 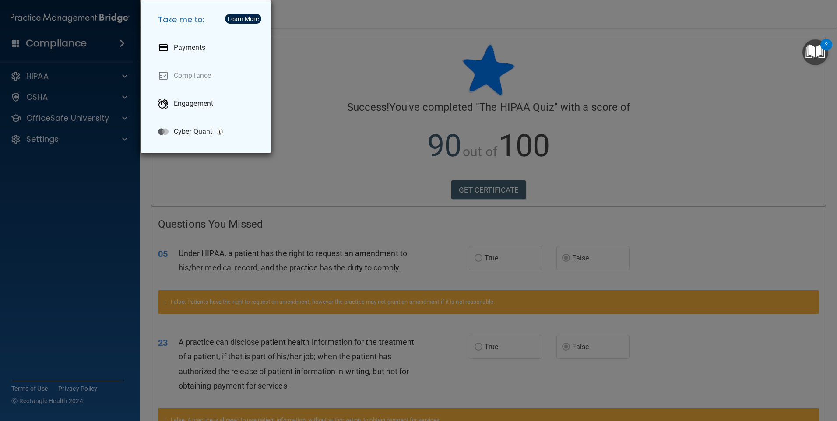 I want to click on a: Compliance, so click(x=208, y=76).